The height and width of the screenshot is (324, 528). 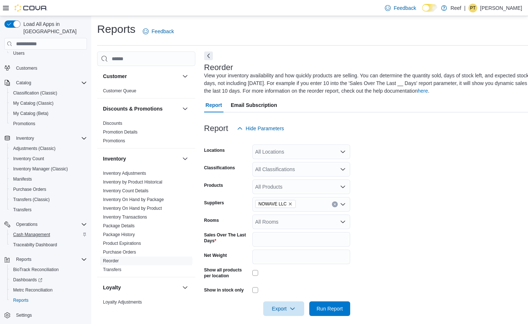 I want to click on a: Reports, so click(x=21, y=301).